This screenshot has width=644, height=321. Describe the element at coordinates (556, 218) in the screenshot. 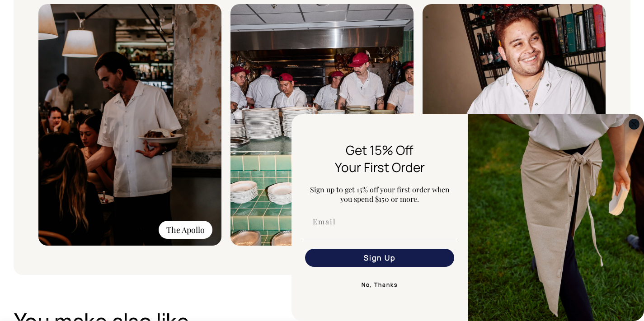

I see `img: 5e34ad8f-4f05-4173-92a8-ea475ee49ac9.jpeg` at that location.